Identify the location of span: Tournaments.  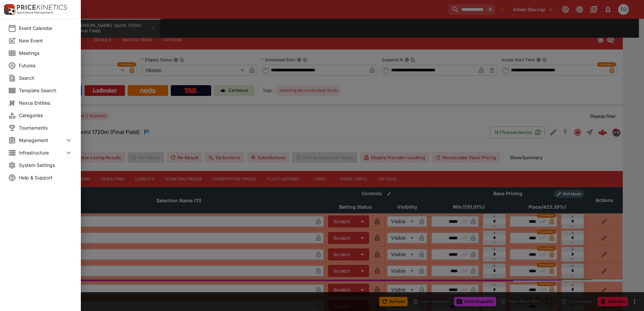
(46, 127).